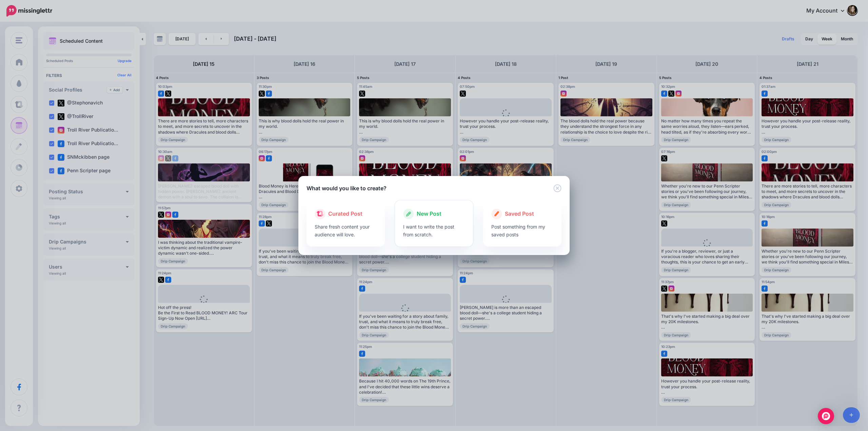 Image resolution: width=868 pixels, height=431 pixels. Describe the element at coordinates (434, 231) in the screenshot. I see `p: I want to write the post from scratch.` at that location.